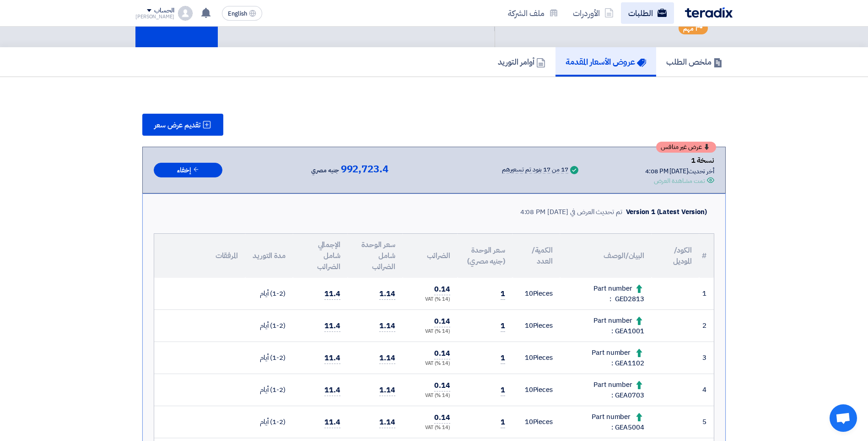 The image size is (868, 441). What do you see at coordinates (707, 422) in the screenshot?
I see `td: 5` at bounding box center [707, 422].